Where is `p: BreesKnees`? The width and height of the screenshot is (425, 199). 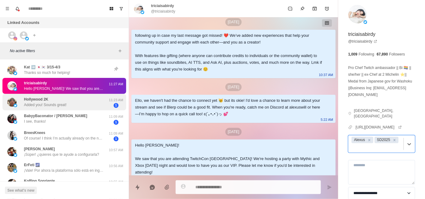
p: BreesKnees is located at coordinates (34, 133).